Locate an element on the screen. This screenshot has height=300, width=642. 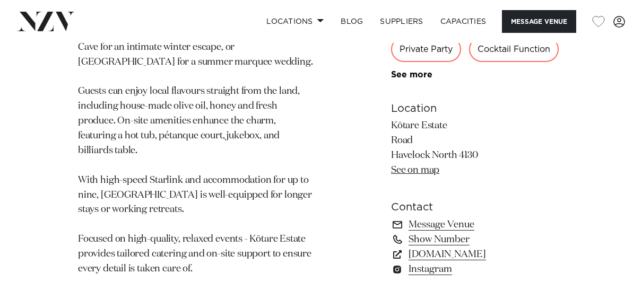
button: Message Venue is located at coordinates (539, 21).